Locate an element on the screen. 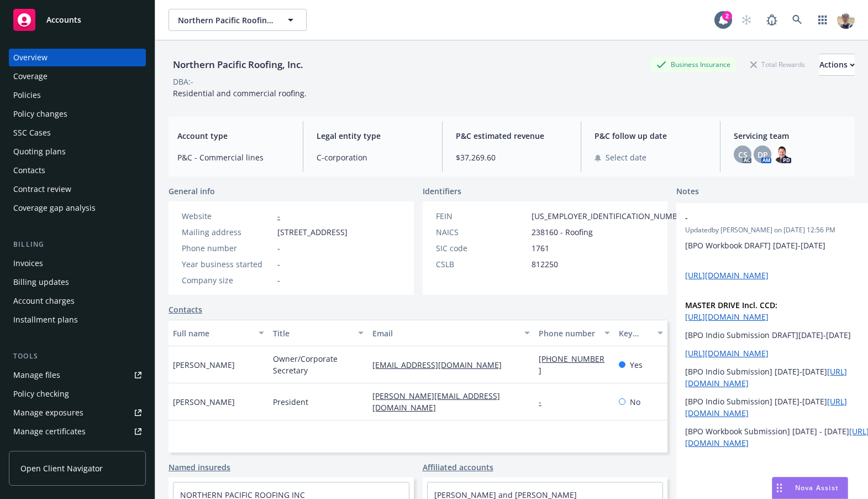  a: Policies is located at coordinates (77, 95).